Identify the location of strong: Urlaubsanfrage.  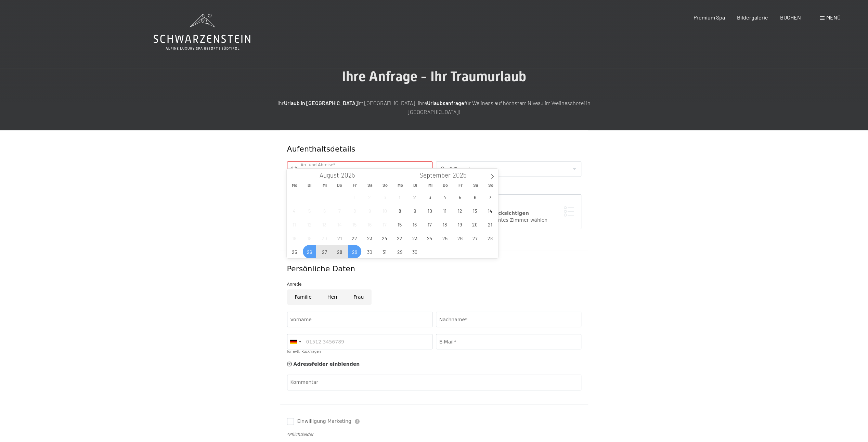
(446, 103).